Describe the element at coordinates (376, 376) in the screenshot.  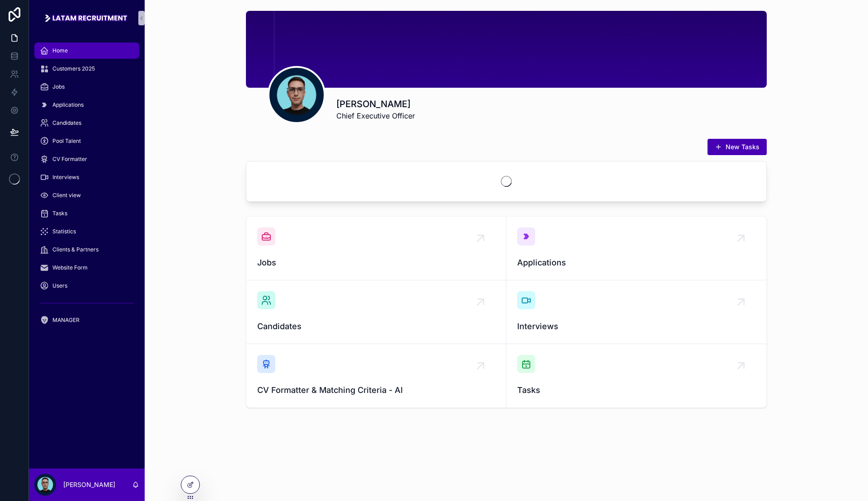
I see `a: CV Formatter & Matching Criteria - AI` at that location.